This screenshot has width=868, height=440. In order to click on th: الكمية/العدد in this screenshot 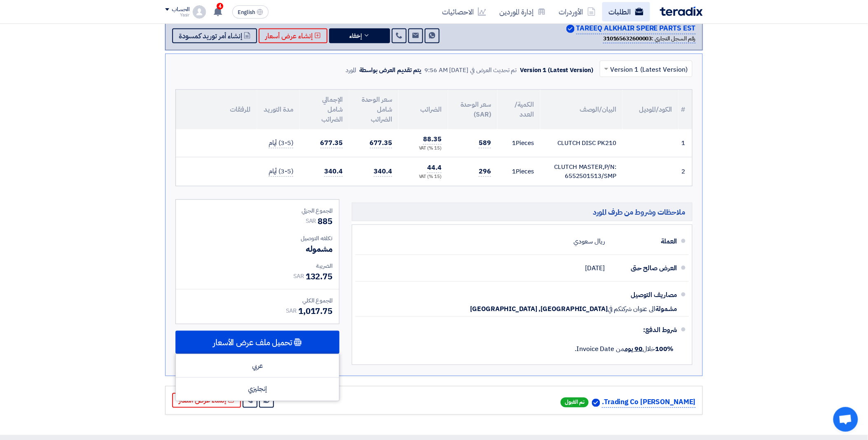, I will do `click(519, 110)`.